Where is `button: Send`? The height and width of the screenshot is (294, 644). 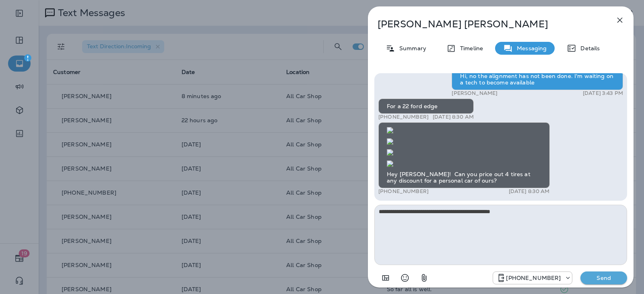 button: Send is located at coordinates (603, 278).